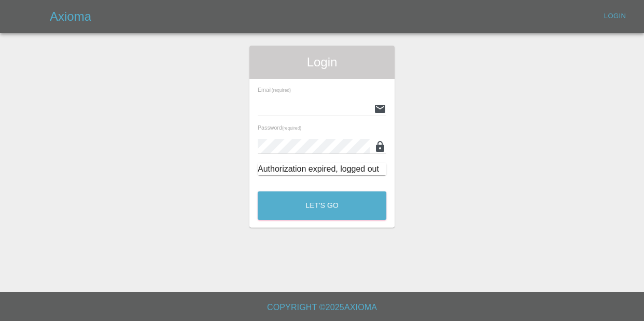 Image resolution: width=644 pixels, height=321 pixels. Describe the element at coordinates (322, 307) in the screenshot. I see `h6: Copyright © 2025 Axioma` at that location.